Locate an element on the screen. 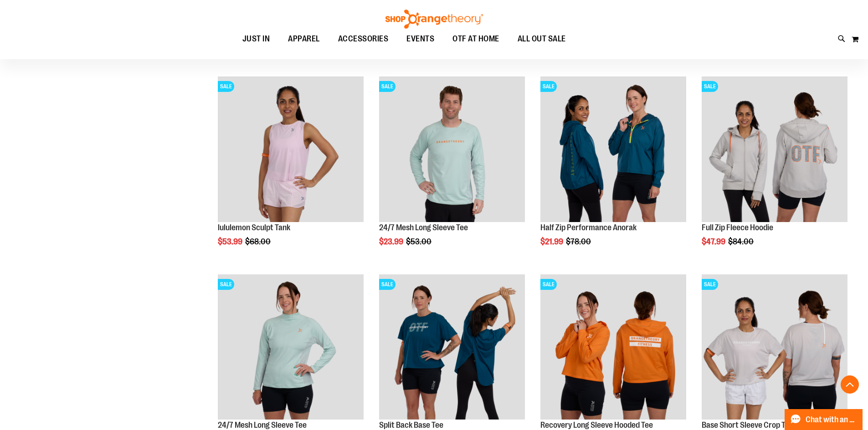 The height and width of the screenshot is (430, 868). a: lululemon Sculpt Tank is located at coordinates (254, 227).